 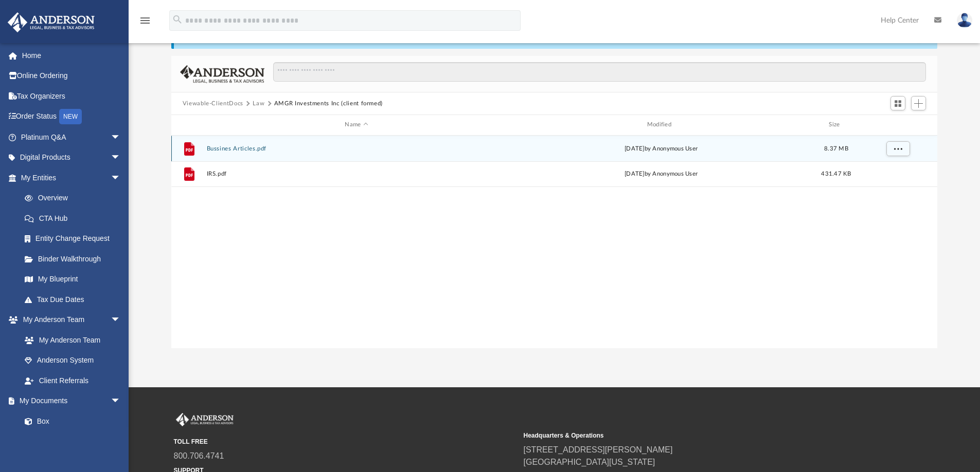 I want to click on a: Box, so click(x=70, y=421).